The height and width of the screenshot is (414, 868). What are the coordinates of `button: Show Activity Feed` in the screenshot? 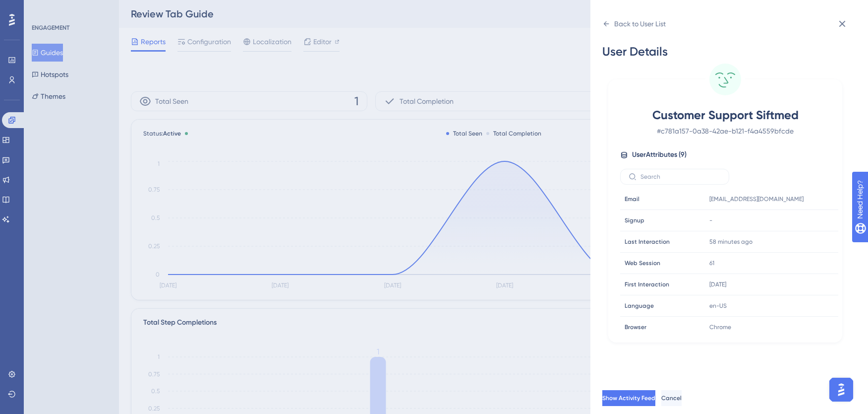 It's located at (629, 398).